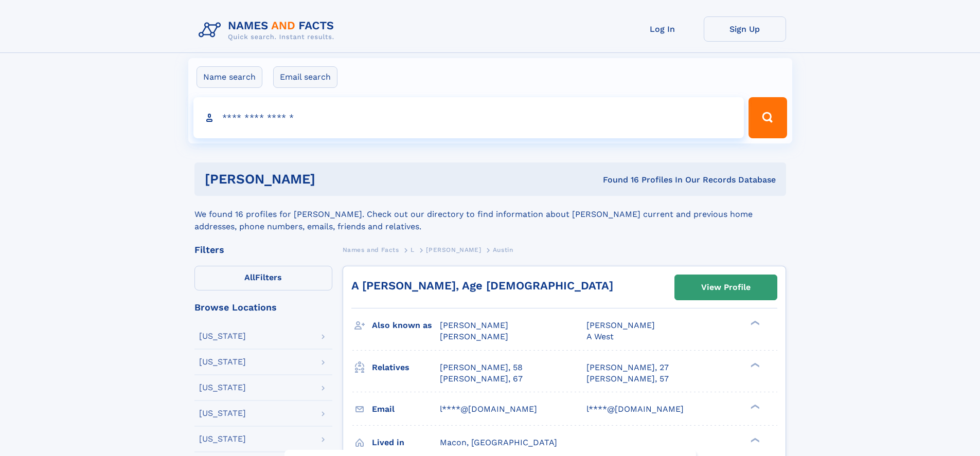  What do you see at coordinates (768, 118) in the screenshot?
I see `button: Search Button` at bounding box center [768, 118].